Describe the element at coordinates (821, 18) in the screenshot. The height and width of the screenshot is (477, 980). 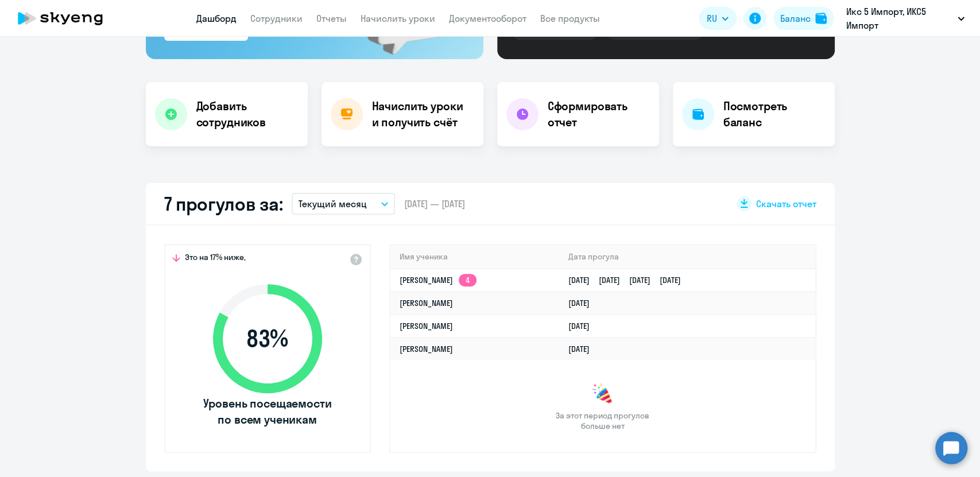
I see `img: balance` at that location.